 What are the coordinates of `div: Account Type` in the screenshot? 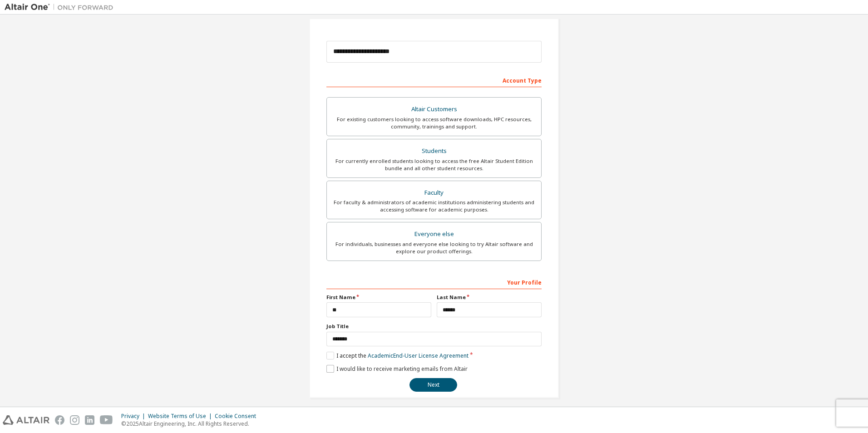 It's located at (434, 80).